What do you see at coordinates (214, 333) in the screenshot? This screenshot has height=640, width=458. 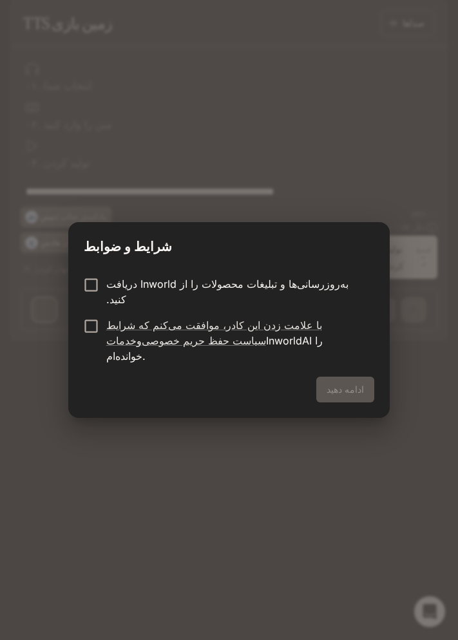 I see `font: با علامت زدن این کادر، موافقت می‌کنم که شرایط خدمات` at bounding box center [214, 333].